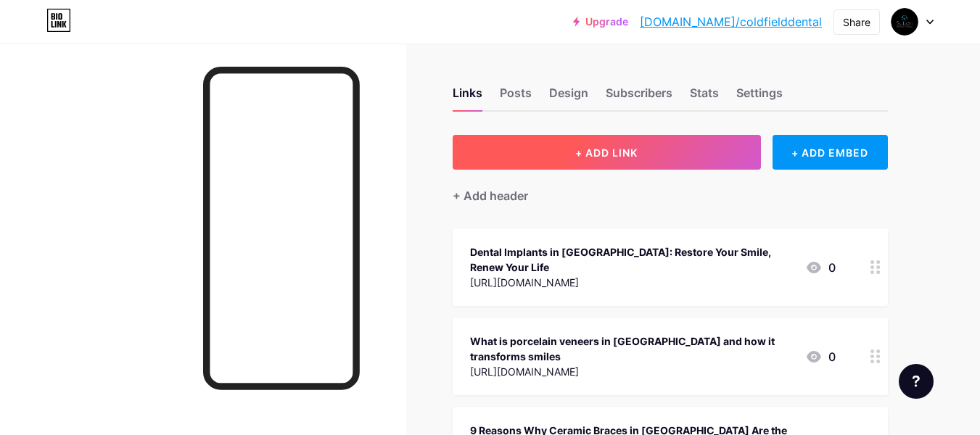 This screenshot has height=435, width=980. Describe the element at coordinates (857, 22) in the screenshot. I see `div: Share` at that location.